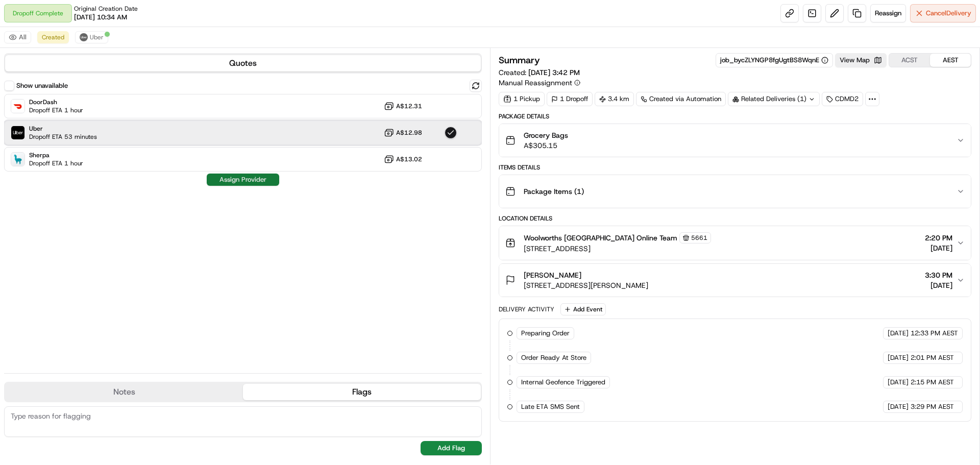  What do you see at coordinates (452, 448) in the screenshot?
I see `button: Add Flag` at bounding box center [452, 448].